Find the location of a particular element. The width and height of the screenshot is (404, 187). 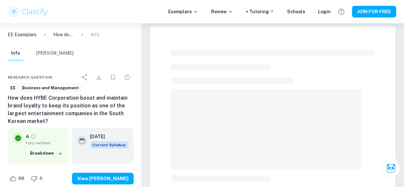

p: Exemplars is located at coordinates (183, 12).